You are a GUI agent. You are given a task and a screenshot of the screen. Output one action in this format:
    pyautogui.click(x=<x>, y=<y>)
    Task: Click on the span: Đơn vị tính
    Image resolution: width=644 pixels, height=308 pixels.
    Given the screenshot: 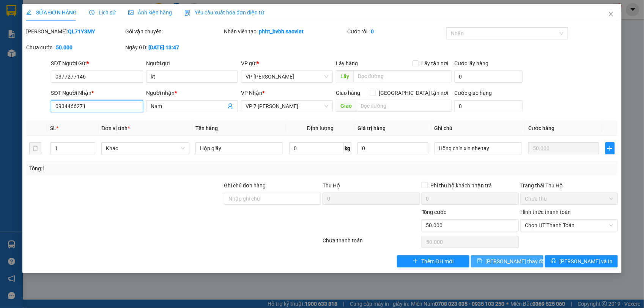 What is the action you would take?
    pyautogui.click(x=115, y=128)
    